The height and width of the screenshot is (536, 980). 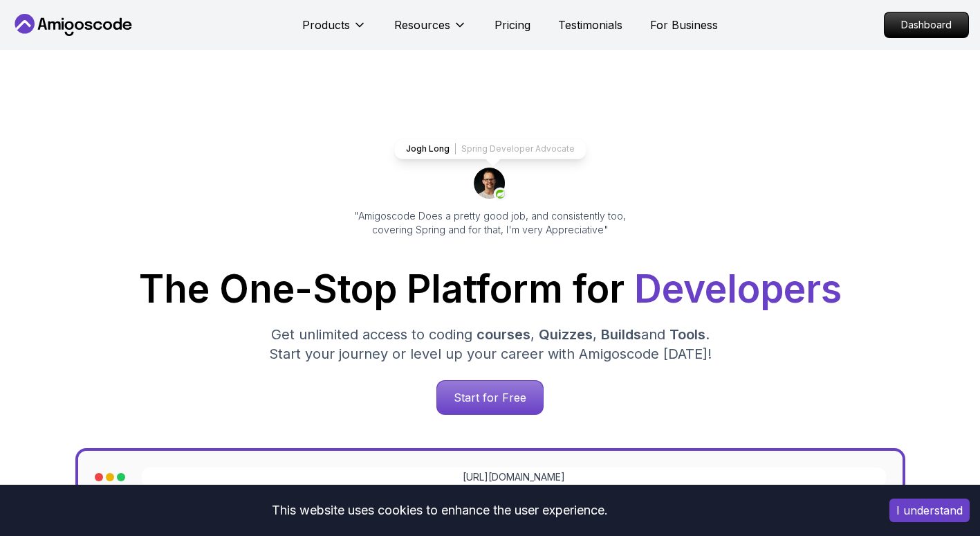 I want to click on img: josh long, so click(x=490, y=184).